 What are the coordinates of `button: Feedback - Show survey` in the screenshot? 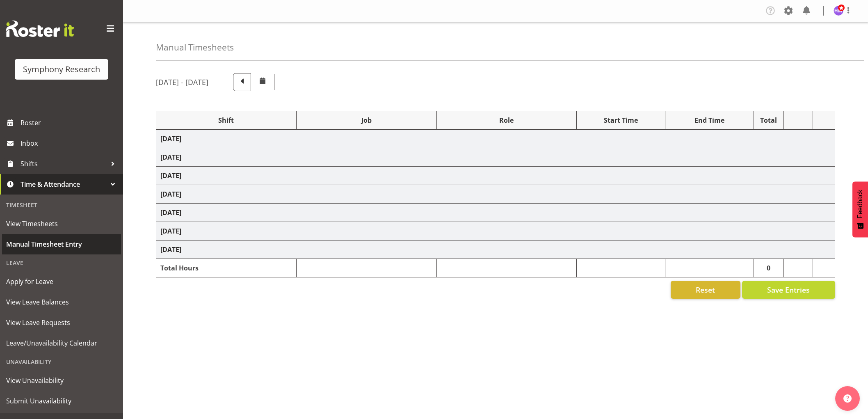 It's located at (860, 209).